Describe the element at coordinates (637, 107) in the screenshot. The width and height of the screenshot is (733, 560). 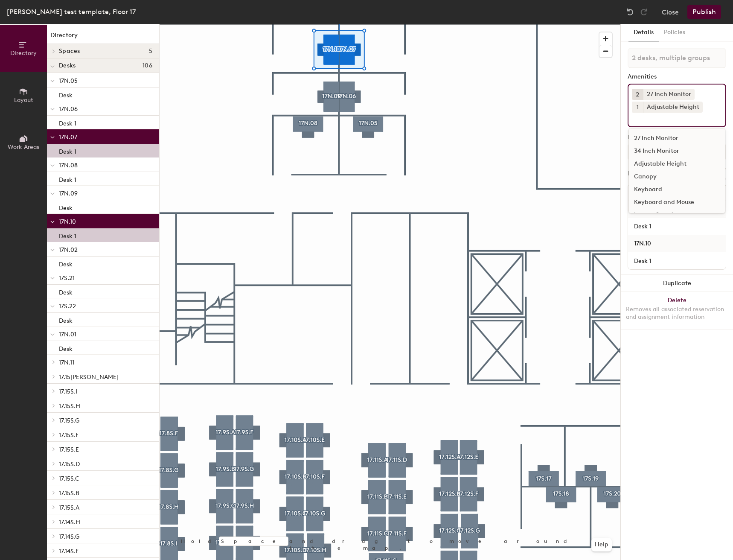
I see `button: 1` at that location.